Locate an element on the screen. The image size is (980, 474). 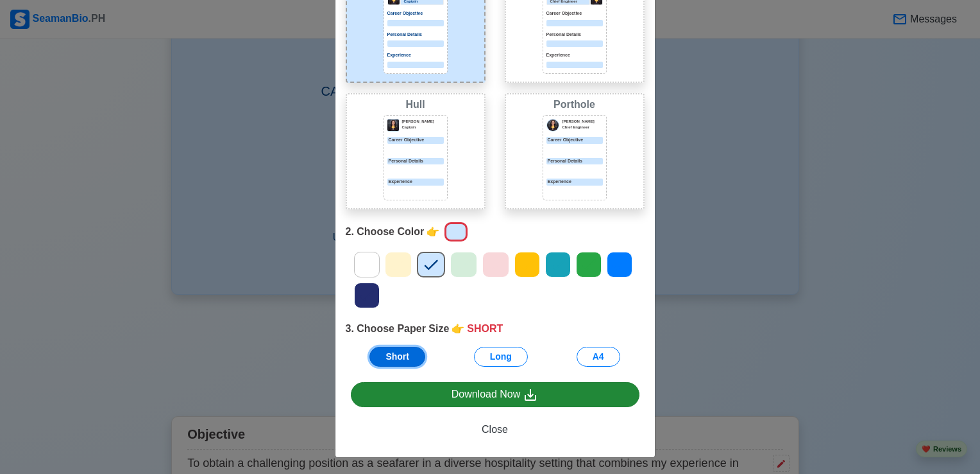
div: Experience is located at coordinates (575, 181).